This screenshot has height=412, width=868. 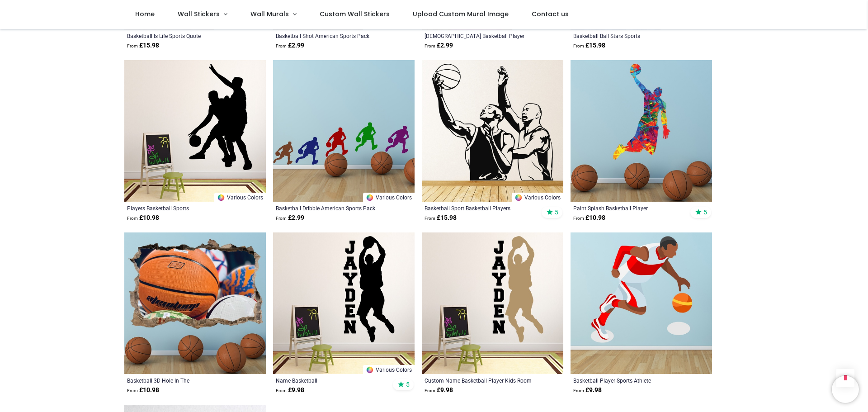 I want to click on img: Players Basketball Sports Wall Sticker, so click(x=195, y=130).